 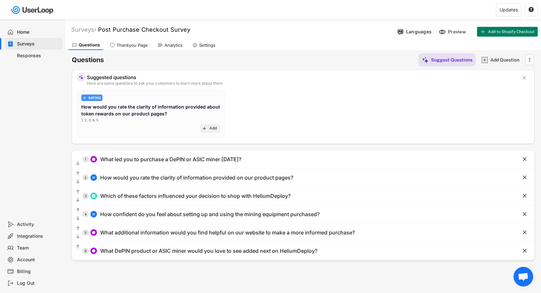 I want to click on div: Home, so click(x=39, y=32).